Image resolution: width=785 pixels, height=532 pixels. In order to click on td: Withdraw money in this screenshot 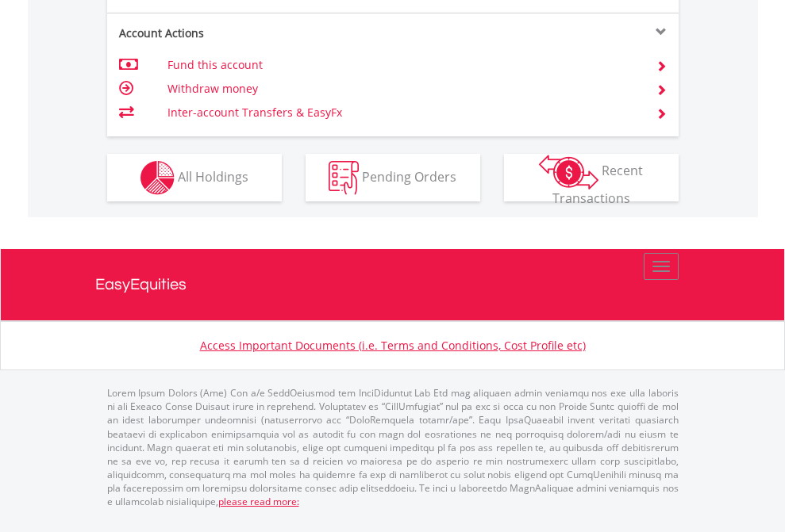, I will do `click(402, 89)`.